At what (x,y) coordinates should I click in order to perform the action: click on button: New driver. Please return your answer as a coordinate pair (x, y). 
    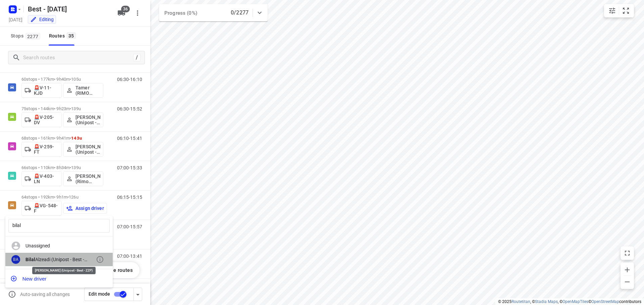
    Looking at the image, I should click on (59, 279).